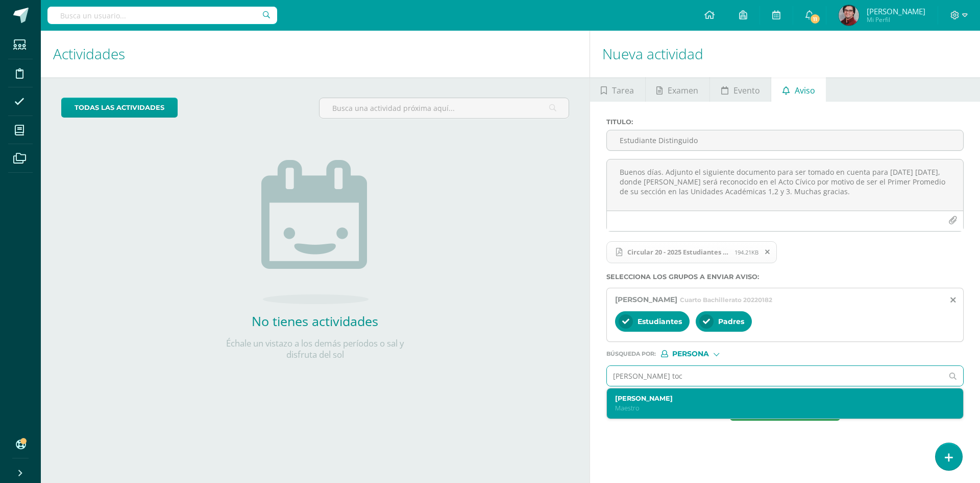  What do you see at coordinates (315, 232) in the screenshot?
I see `img: no_activities.png` at bounding box center [315, 232].